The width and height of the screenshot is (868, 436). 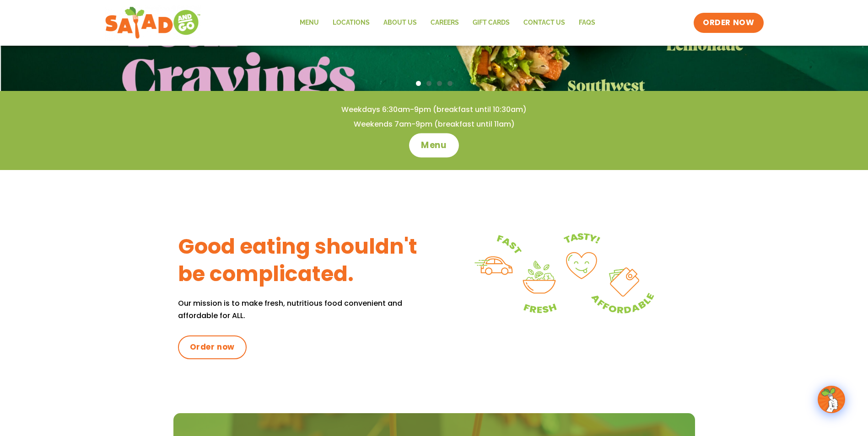 I want to click on a: ORDER NOW, so click(x=728, y=23).